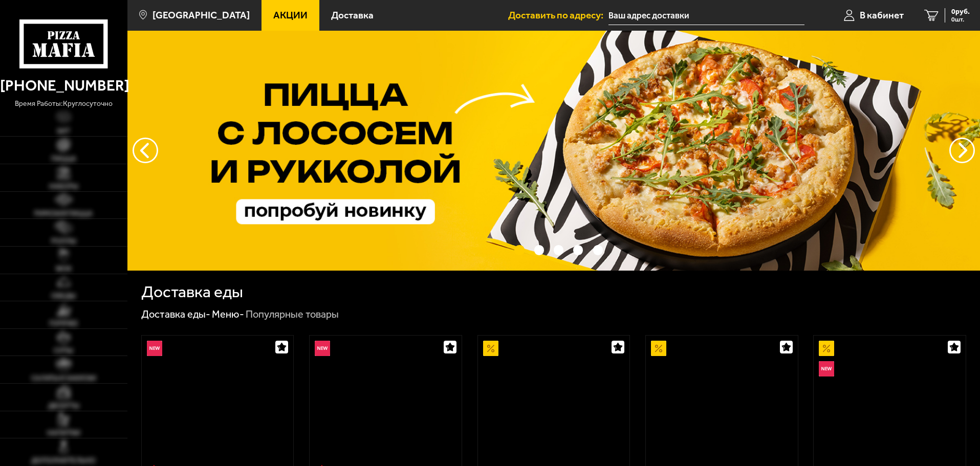  Describe the element at coordinates (963, 150) in the screenshot. I see `button: предыдущий` at that location.